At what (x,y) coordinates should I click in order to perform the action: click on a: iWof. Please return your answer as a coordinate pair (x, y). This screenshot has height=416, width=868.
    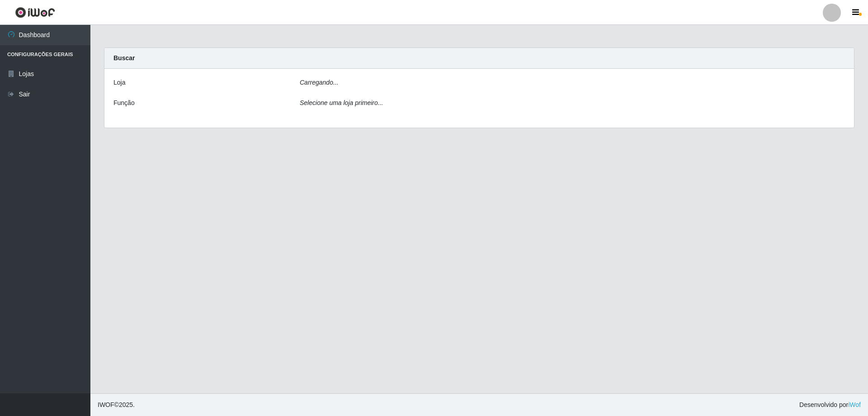
    Looking at the image, I should click on (855, 405).